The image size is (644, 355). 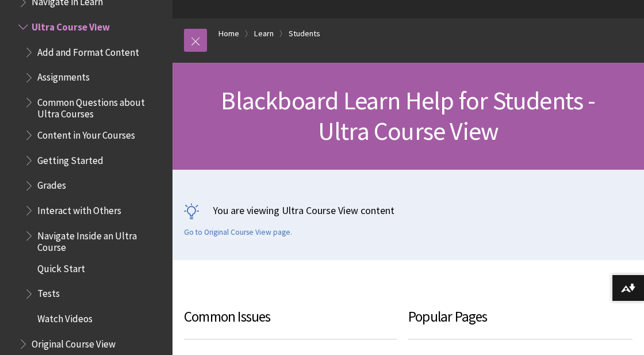 I want to click on span: Original Course View, so click(x=74, y=342).